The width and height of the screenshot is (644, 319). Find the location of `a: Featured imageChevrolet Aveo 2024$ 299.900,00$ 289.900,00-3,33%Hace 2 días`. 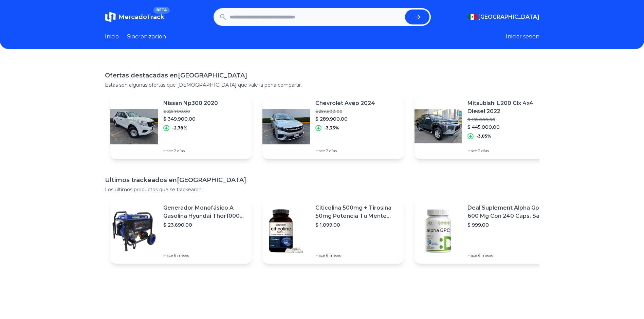

a: Featured imageChevrolet Aveo 2024$ 299.900,00$ 289.900,00-3,33%Hace 2 días is located at coordinates (333, 126).